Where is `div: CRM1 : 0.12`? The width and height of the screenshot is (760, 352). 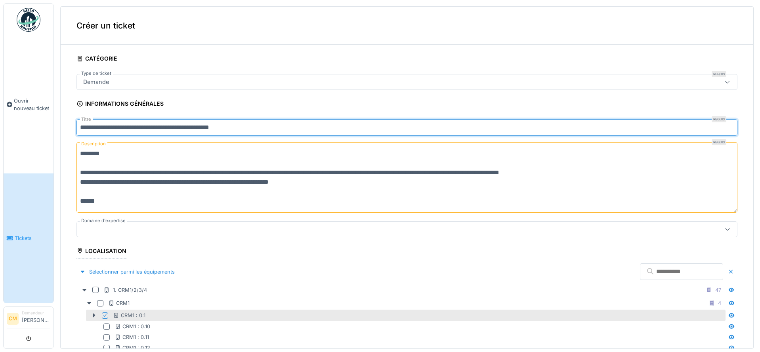
div: CRM1 : 0.12 is located at coordinates (132, 348).